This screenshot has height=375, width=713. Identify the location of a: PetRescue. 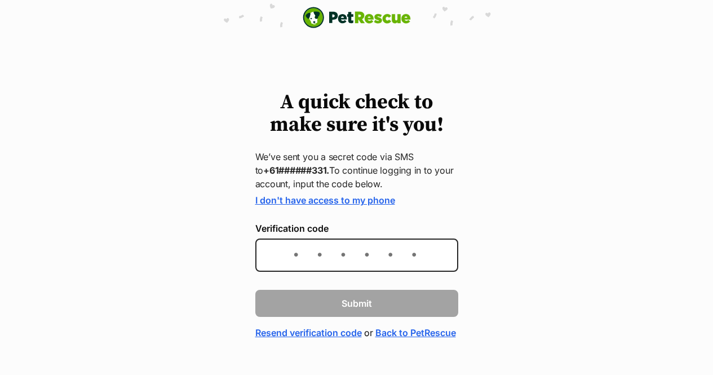
(357, 17).